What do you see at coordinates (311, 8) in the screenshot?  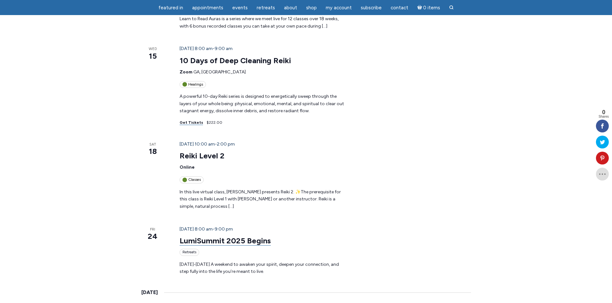 I see `span: Shop` at bounding box center [311, 8].